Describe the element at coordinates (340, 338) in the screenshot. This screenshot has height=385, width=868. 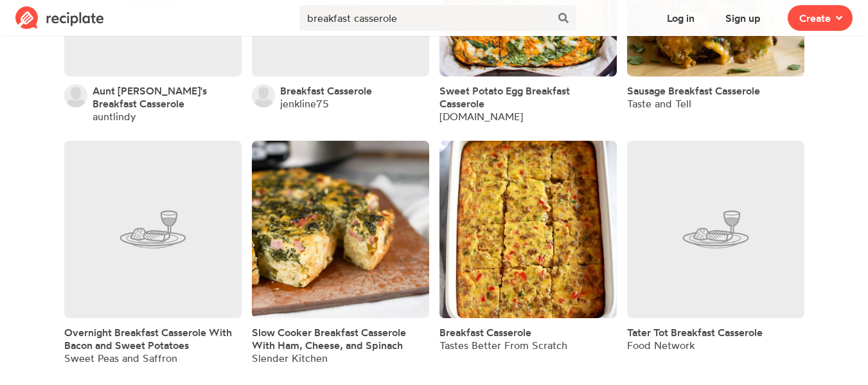
I see `a: Slow Cooker Breakfast Casserole With Ham, Cheese, and Spinach` at that location.